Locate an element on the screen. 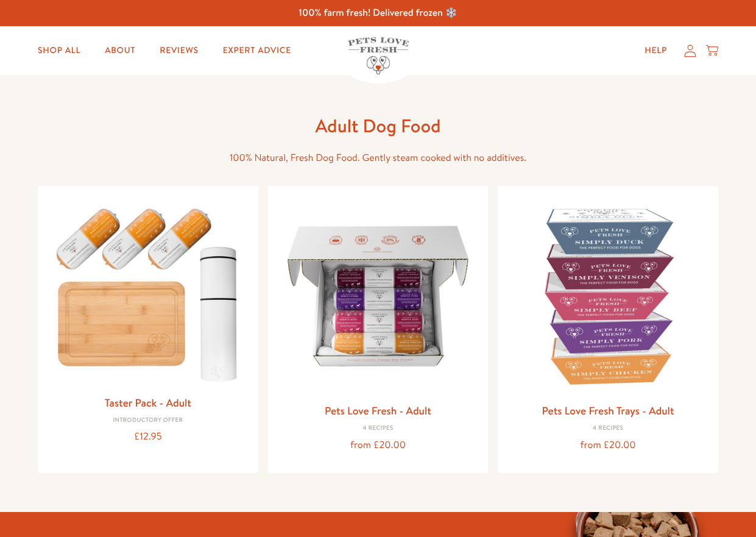  img: Taster Pack - Adult is located at coordinates (148, 291).